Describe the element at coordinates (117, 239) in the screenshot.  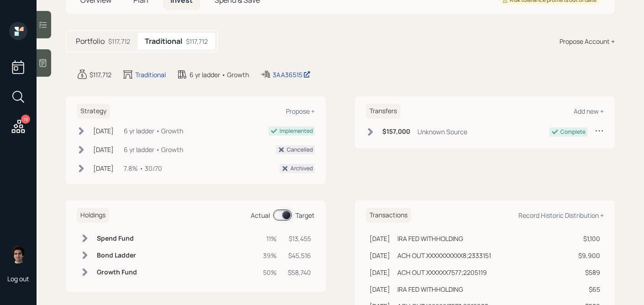
I see `h6: Spend Fund` at that location.